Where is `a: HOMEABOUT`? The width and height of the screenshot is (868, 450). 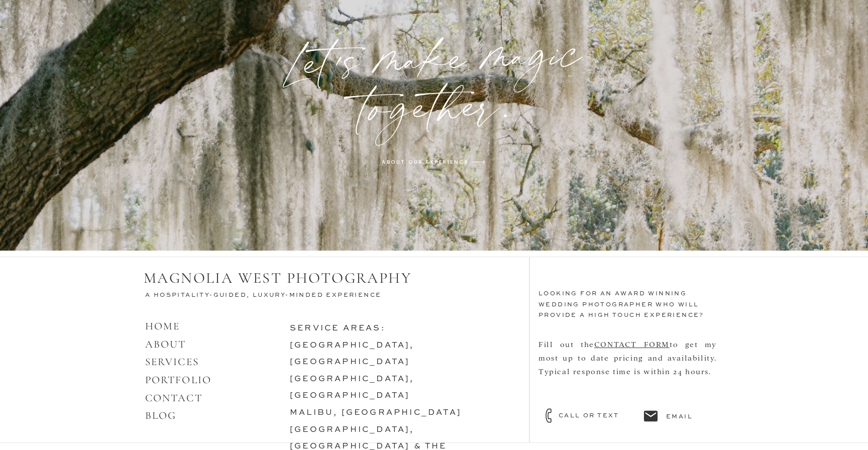
a: HOMEABOUT is located at coordinates (166, 335).